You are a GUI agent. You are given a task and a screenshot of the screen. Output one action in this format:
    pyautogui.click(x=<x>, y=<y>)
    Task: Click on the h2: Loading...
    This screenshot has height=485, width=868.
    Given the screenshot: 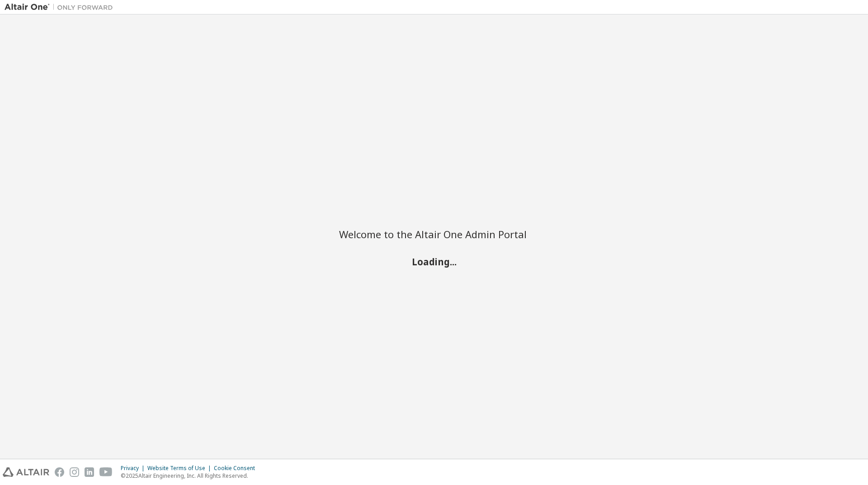 What is the action you would take?
    pyautogui.click(x=434, y=261)
    